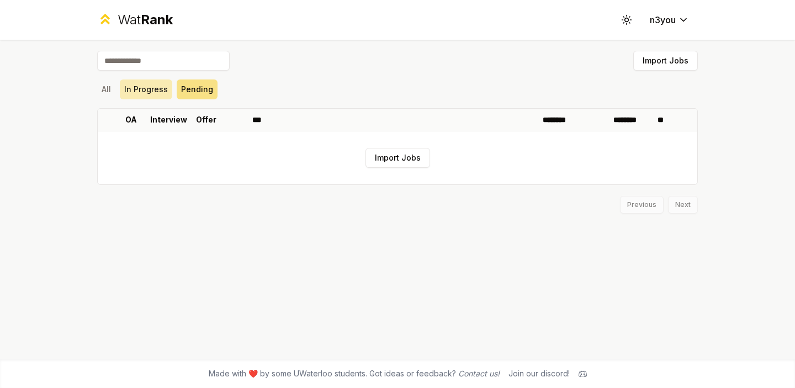 Image resolution: width=795 pixels, height=388 pixels. Describe the element at coordinates (663, 20) in the screenshot. I see `span: n3you` at that location.